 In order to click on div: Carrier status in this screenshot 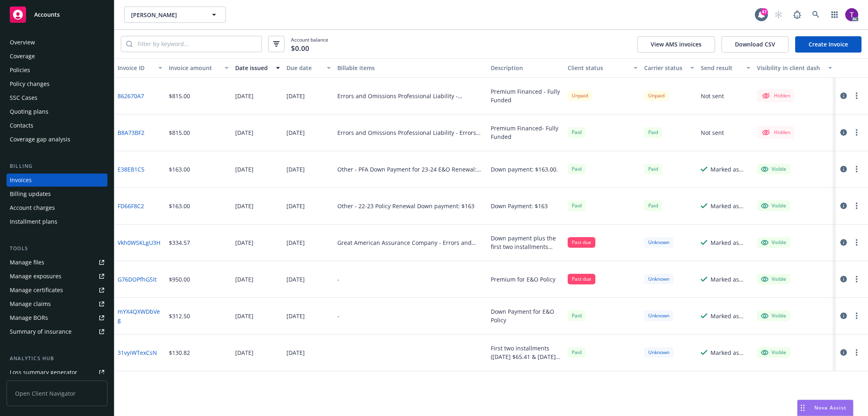, I will do `click(664, 67)`.